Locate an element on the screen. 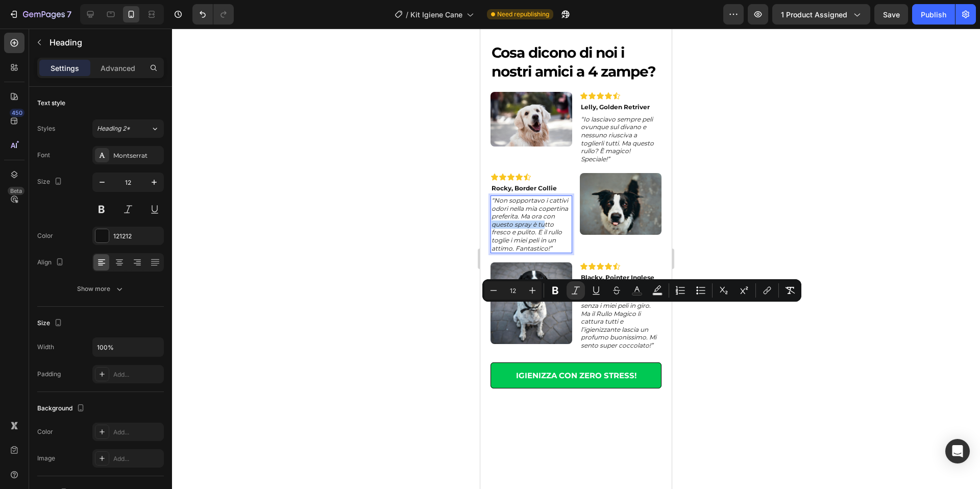 This screenshot has height=489, width=980. p: Heading is located at coordinates (104, 43).